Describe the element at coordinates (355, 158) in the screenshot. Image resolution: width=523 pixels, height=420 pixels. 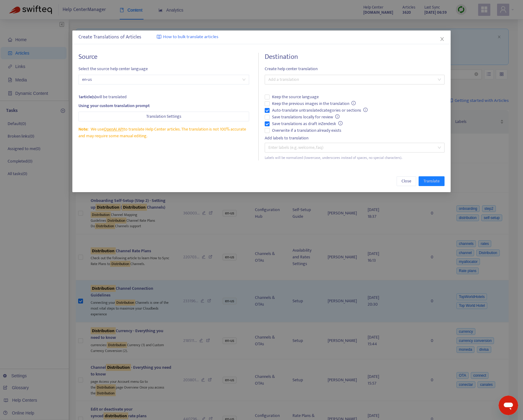
I see `div: Labels will be normalized (lowercase, underscores instead of spaces, no special characters).` at that location.